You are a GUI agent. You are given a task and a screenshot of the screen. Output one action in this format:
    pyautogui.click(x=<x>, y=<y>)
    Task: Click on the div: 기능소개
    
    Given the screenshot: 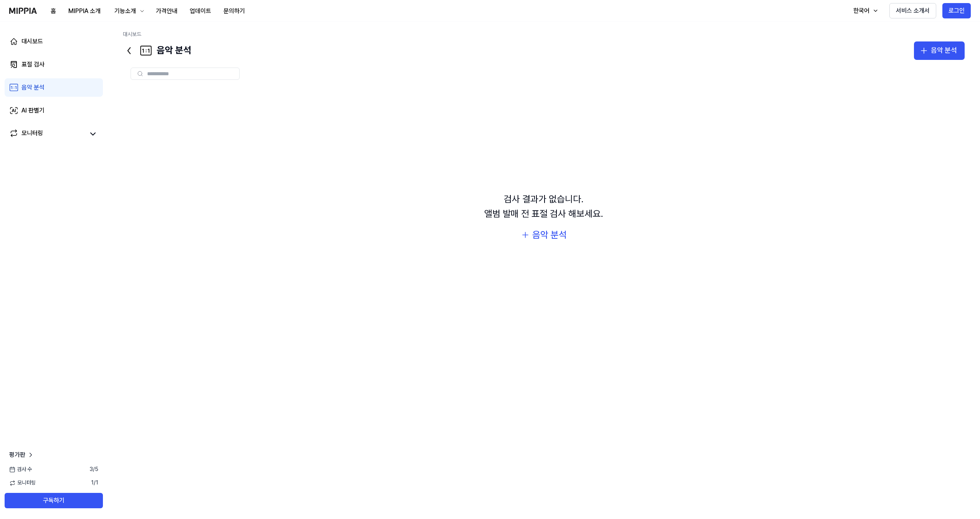 What is the action you would take?
    pyautogui.click(x=125, y=11)
    